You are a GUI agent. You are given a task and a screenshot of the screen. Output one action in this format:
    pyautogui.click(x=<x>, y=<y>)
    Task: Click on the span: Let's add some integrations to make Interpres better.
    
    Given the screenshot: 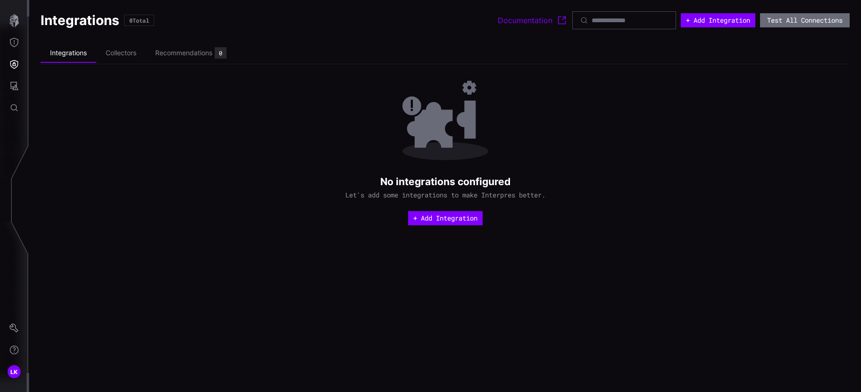 What is the action you would take?
    pyautogui.click(x=445, y=195)
    